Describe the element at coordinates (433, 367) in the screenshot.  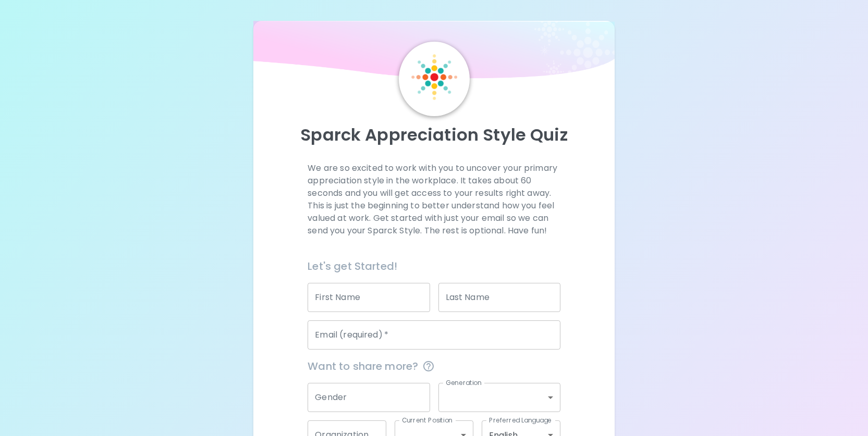
I see `span: Want to share more?` at that location.